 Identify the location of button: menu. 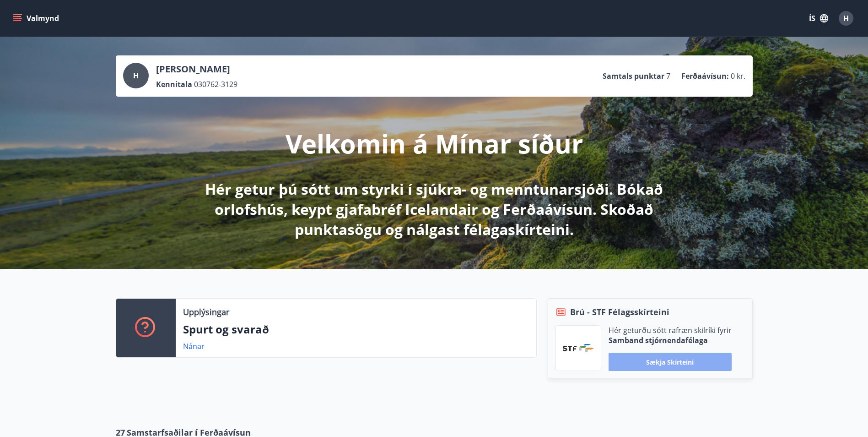
(37, 18).